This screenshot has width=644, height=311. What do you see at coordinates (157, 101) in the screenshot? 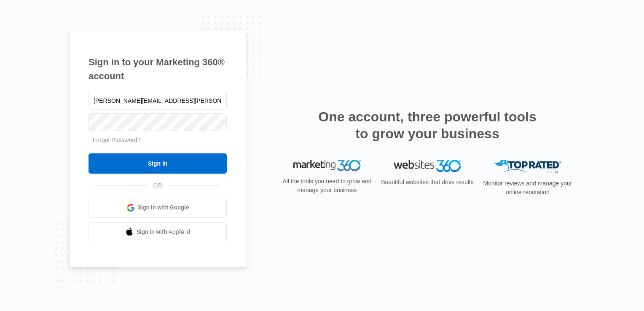
I see `input: Email` at bounding box center [157, 101].